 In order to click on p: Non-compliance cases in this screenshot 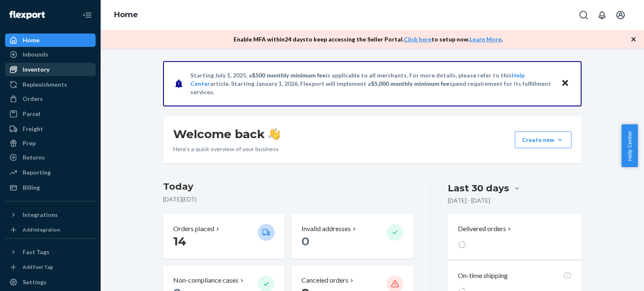, I will do `click(206, 280)`.